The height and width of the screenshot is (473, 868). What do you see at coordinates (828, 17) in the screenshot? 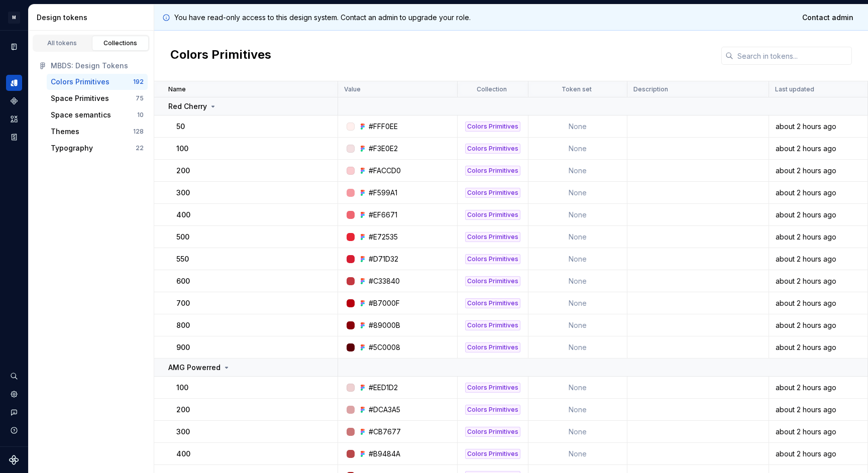
I see `a: Contact admin` at bounding box center [828, 17].